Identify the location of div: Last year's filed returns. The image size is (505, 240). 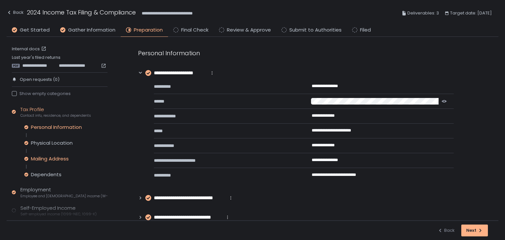
(60, 61).